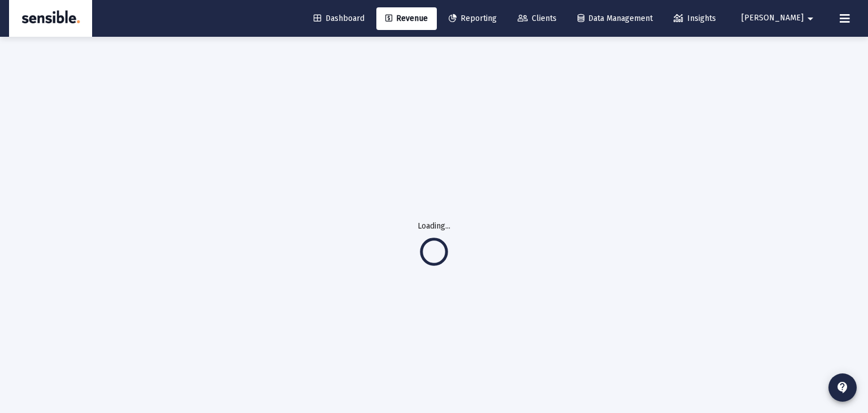 This screenshot has height=413, width=868. I want to click on span: Reporting, so click(472, 18).